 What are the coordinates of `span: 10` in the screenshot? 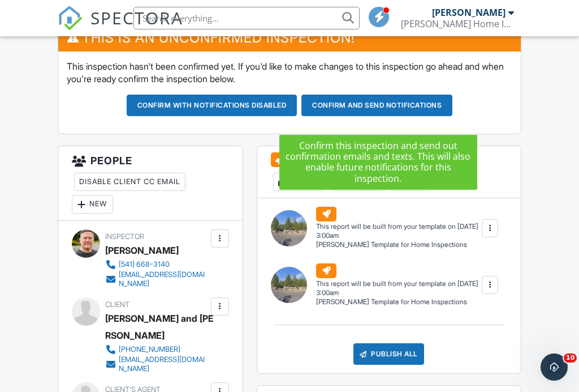 It's located at (570, 358).